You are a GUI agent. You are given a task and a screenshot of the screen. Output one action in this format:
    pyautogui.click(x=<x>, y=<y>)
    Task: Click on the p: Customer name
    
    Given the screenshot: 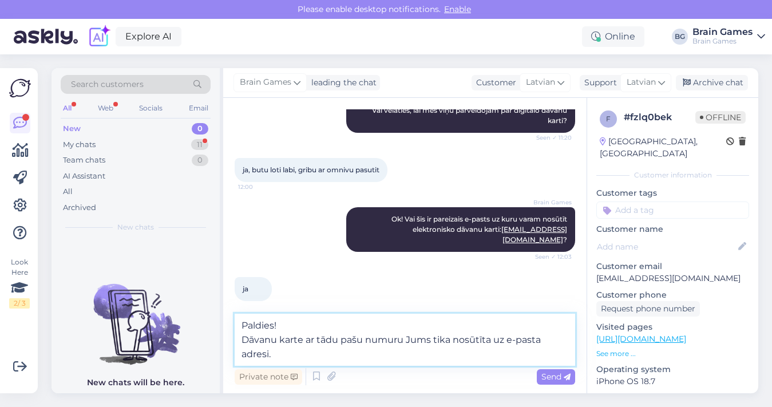 What is the action you would take?
    pyautogui.click(x=673, y=229)
    